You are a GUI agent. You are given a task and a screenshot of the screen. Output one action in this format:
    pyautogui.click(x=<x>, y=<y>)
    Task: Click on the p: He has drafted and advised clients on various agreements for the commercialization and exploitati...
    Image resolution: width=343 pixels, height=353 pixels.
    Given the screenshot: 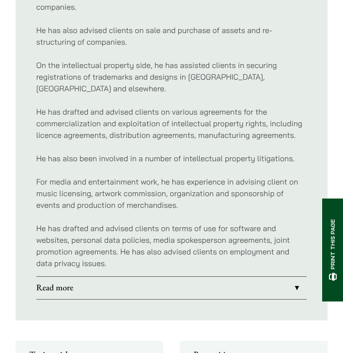 What is the action you would take?
    pyautogui.click(x=172, y=123)
    